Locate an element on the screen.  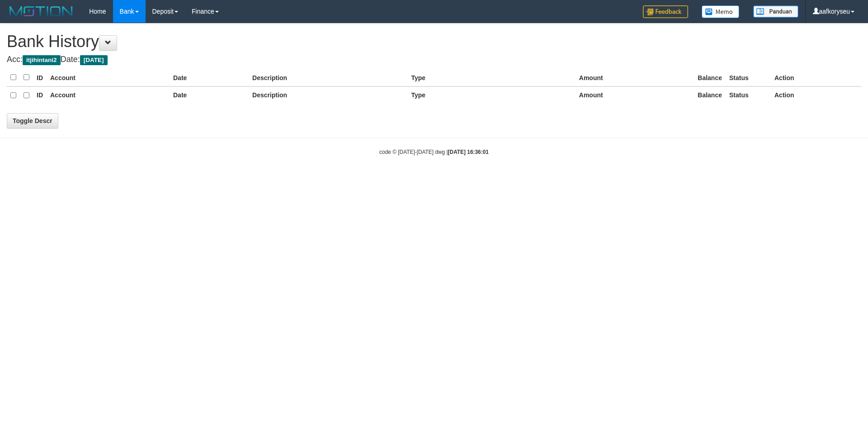
a: Toggle Descr is located at coordinates (32, 121).